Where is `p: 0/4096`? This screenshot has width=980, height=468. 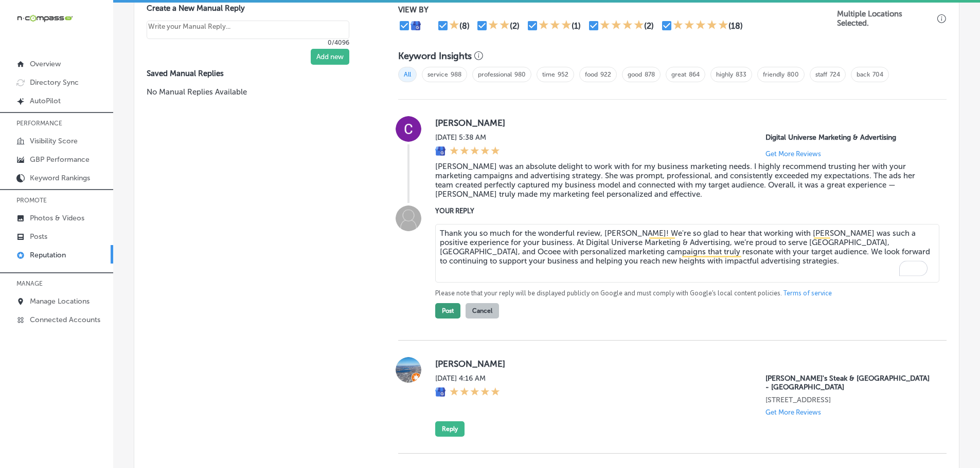 p: 0/4096 is located at coordinates (248, 42).